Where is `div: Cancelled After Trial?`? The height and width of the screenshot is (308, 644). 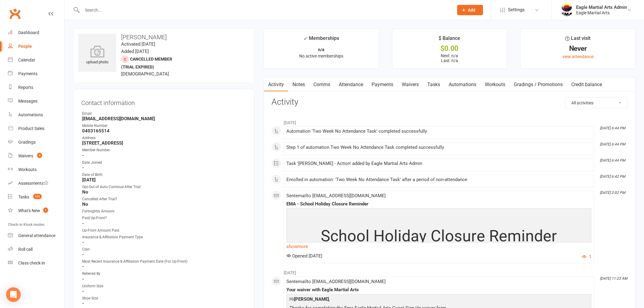
div: Cancelled After Trial? is located at coordinates (164, 199).